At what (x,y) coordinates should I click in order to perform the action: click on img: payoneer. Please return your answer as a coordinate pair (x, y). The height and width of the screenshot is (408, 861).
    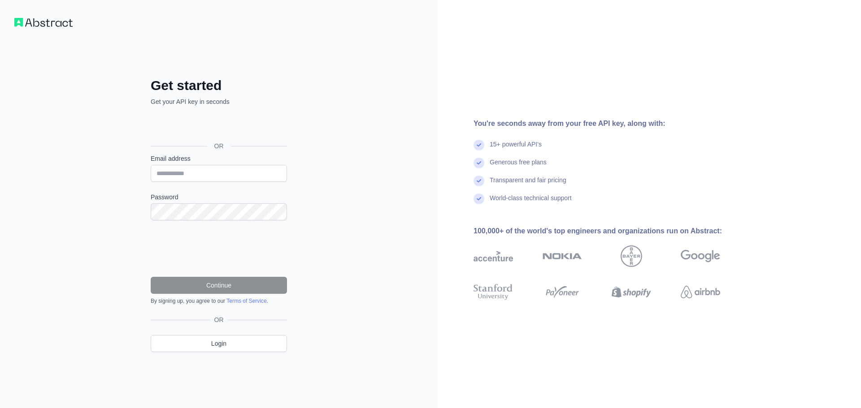
    Looking at the image, I should click on (562, 292).